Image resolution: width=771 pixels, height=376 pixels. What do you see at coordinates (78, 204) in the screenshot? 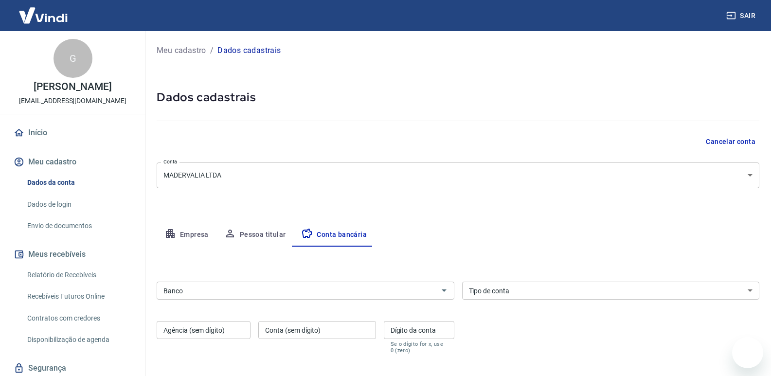
I see `a: Dados de login` at bounding box center [78, 204].